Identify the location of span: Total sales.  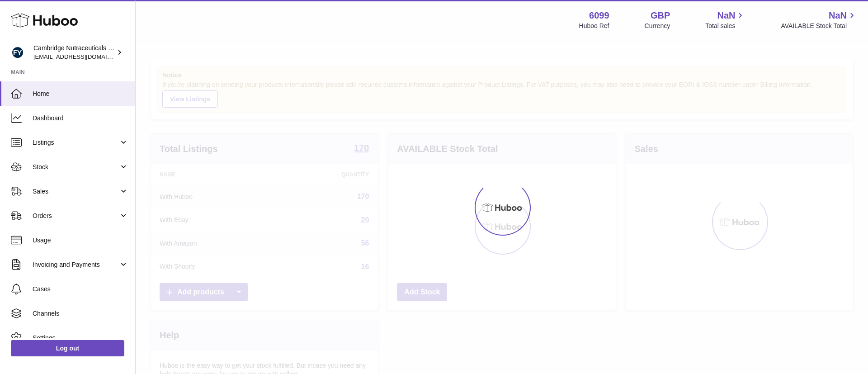
(725, 26).